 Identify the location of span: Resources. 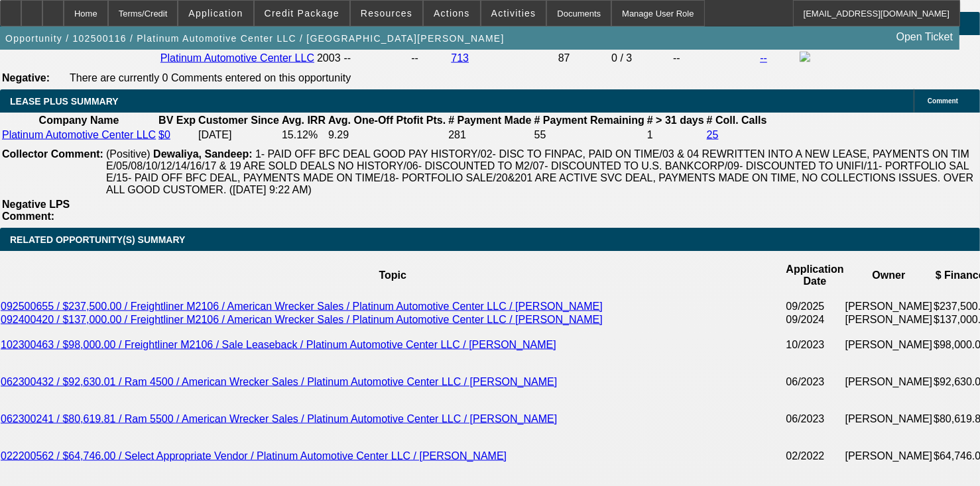
(386, 14).